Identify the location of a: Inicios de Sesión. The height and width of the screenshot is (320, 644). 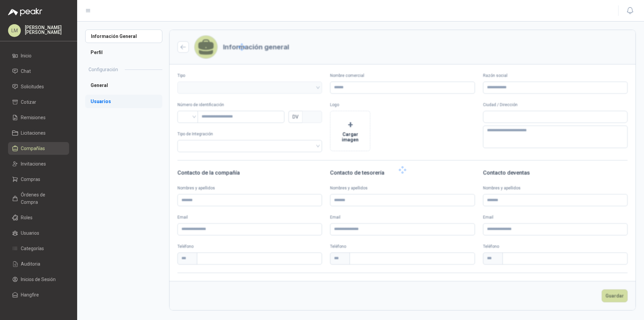
(38, 280).